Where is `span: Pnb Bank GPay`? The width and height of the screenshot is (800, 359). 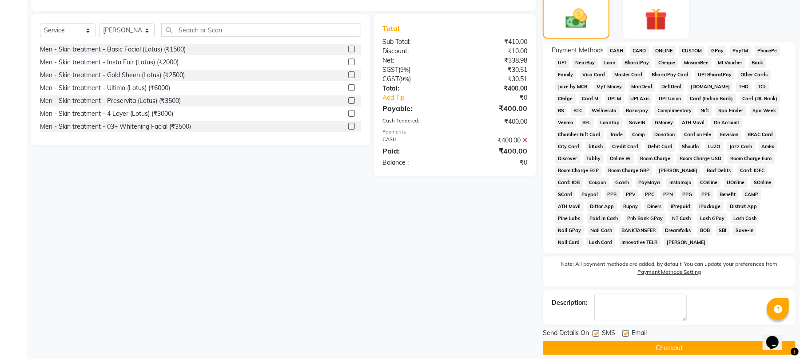 span: Pnb Bank GPay is located at coordinates (645, 218).